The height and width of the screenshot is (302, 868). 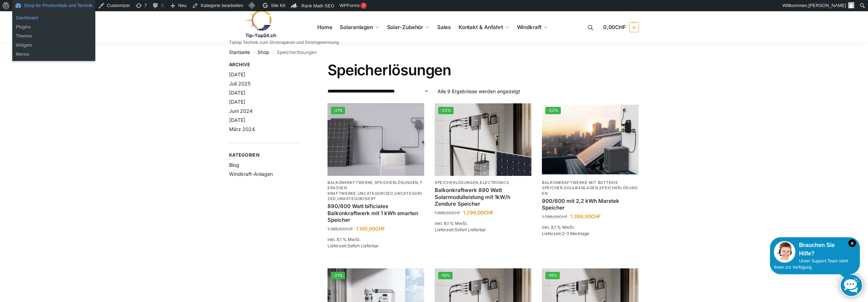 I want to click on a: -32%Balkonkraftwerk 890 Watt Solarmodulleistung mit 1kW/h Zendure Speicher, so click(x=483, y=140).